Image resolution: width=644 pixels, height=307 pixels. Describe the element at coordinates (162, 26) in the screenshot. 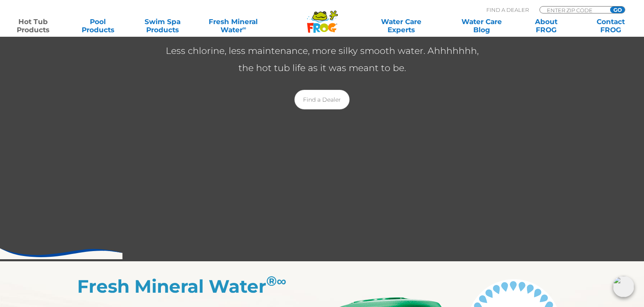

I see `a: Swim SpaProducts` at that location.